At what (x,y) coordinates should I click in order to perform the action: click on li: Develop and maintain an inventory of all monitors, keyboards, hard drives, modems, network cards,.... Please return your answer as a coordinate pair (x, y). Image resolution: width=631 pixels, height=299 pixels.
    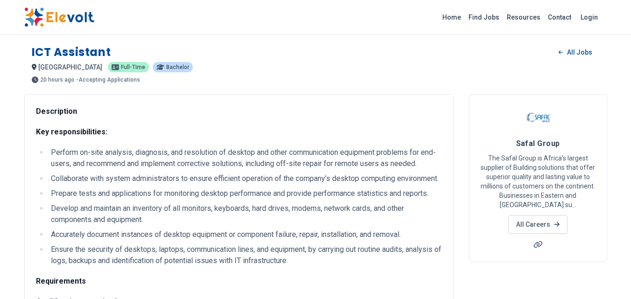
    Looking at the image, I should click on (245, 214).